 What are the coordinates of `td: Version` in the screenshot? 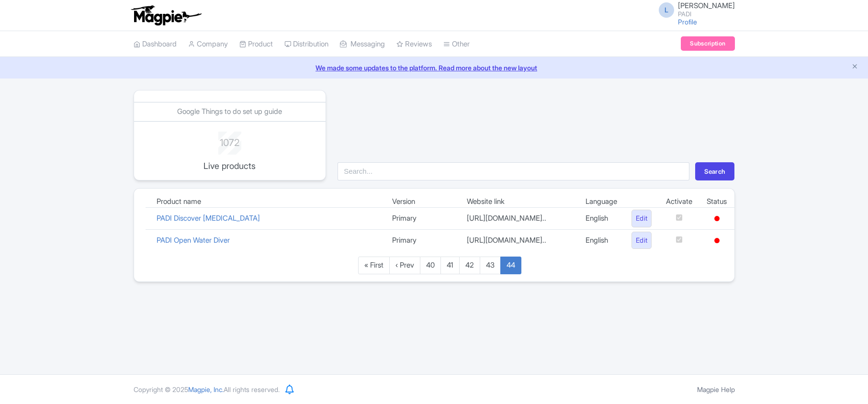 It's located at (422, 202).